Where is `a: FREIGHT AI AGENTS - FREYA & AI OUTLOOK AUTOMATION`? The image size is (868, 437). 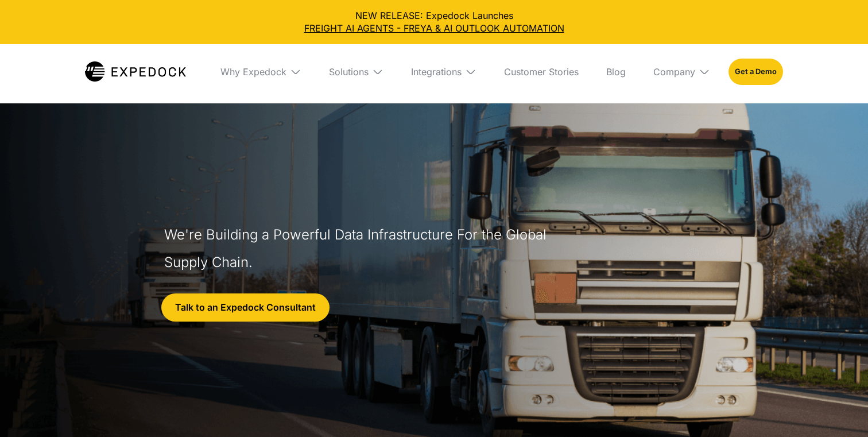
a: FREIGHT AI AGENTS - FREYA & AI OUTLOOK AUTOMATION is located at coordinates (434, 28).